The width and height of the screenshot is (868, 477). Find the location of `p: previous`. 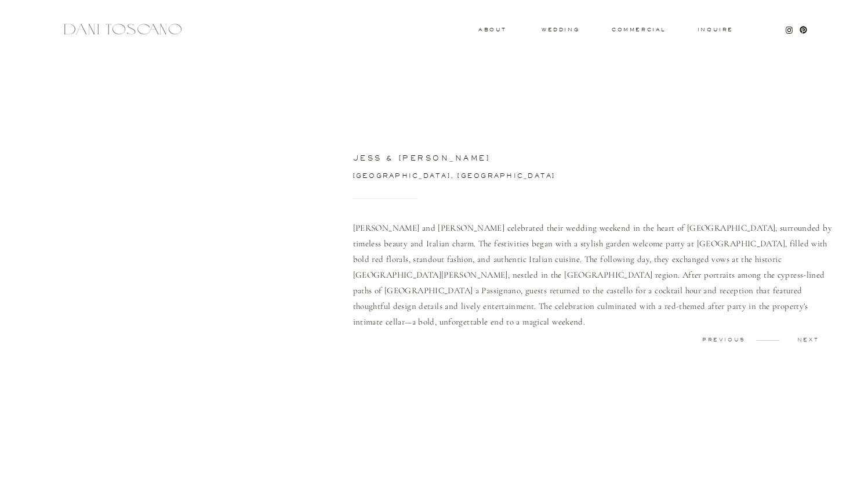

p: previous is located at coordinates (724, 340).